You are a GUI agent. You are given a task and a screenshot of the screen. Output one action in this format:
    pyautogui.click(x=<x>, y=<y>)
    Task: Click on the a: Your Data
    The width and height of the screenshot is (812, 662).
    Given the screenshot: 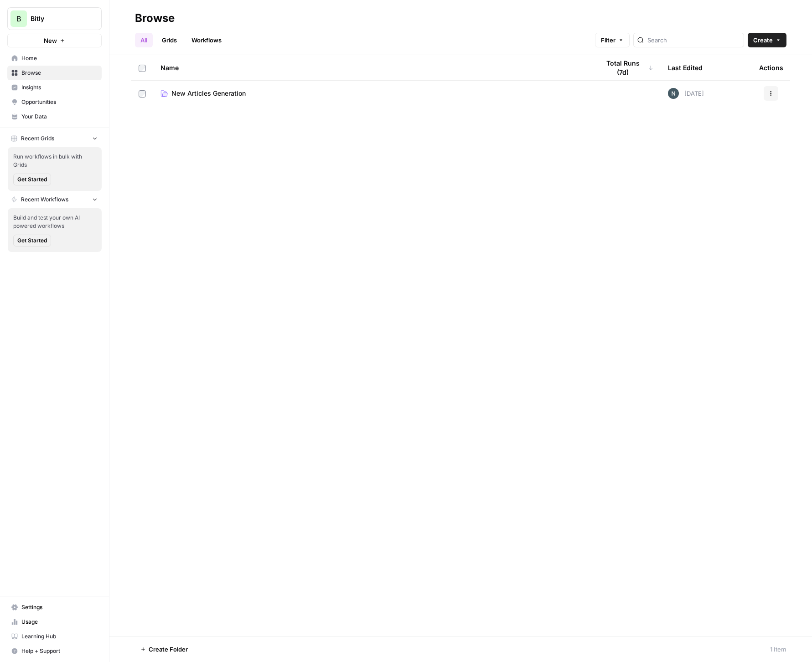 What is the action you would take?
    pyautogui.click(x=54, y=117)
    